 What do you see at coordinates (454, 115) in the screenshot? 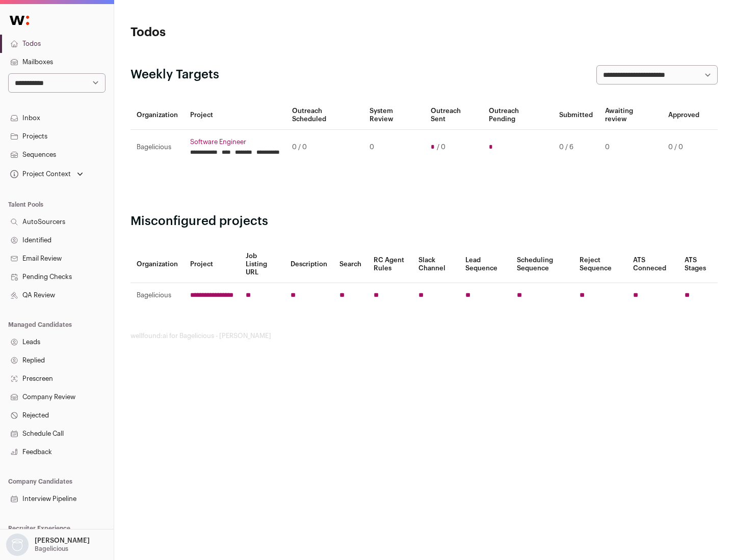
I see `th: Outreach Sent` at bounding box center [454, 115].